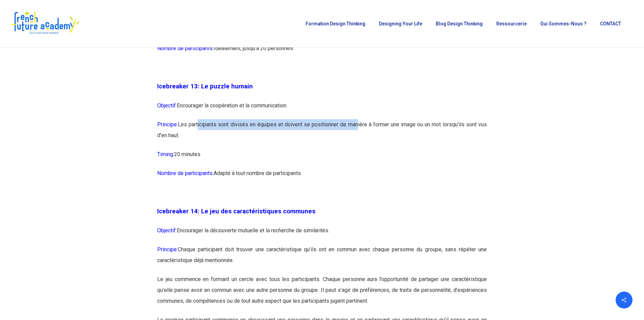 The width and height of the screenshot is (644, 320). Describe the element at coordinates (205, 86) in the screenshot. I see `span: Icebreaker 13: Le puzzle humain` at that location.